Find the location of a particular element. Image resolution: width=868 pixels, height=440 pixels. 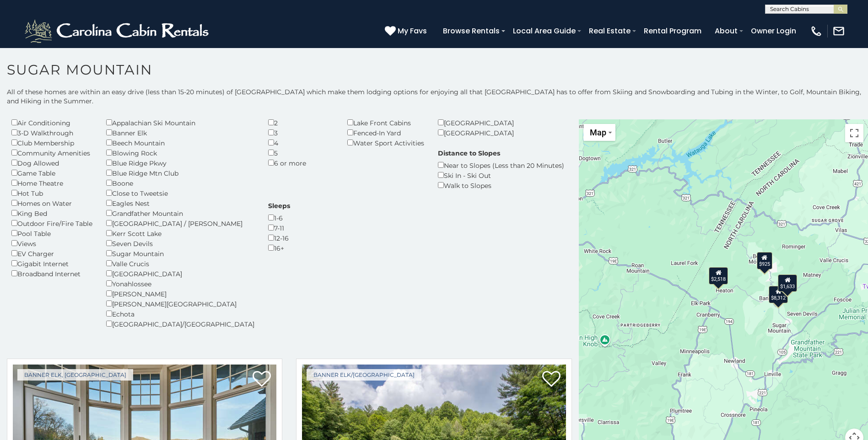

div: $1,633 is located at coordinates (787, 283).